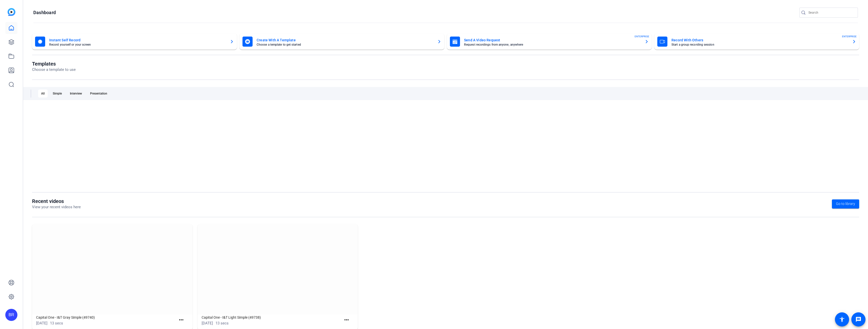 The width and height of the screenshot is (868, 329). What do you see at coordinates (56, 207) in the screenshot?
I see `p: View your recent videos here` at bounding box center [56, 207].